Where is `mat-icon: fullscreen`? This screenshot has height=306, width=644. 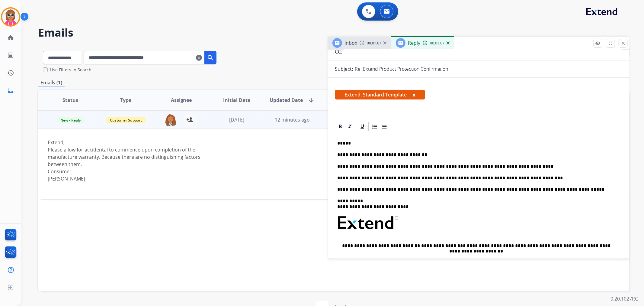 mat-icon: fullscreen is located at coordinates (610, 43).